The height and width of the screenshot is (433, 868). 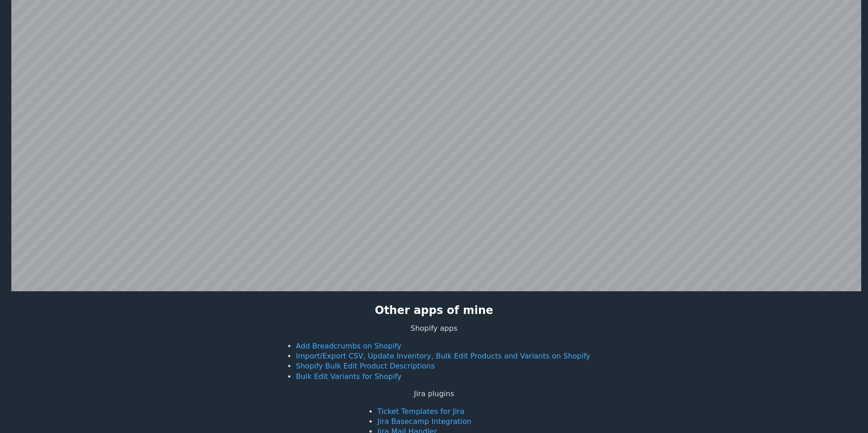 I want to click on a: Import/Export CSV, Update Inventory, Bulk Edit Products and Variants on Shopify, so click(x=443, y=356).